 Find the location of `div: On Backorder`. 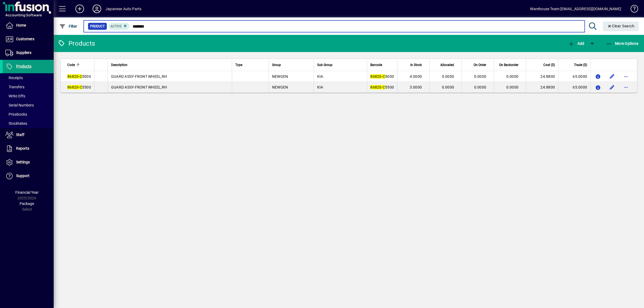

div: On Backorder is located at coordinates (510, 65).